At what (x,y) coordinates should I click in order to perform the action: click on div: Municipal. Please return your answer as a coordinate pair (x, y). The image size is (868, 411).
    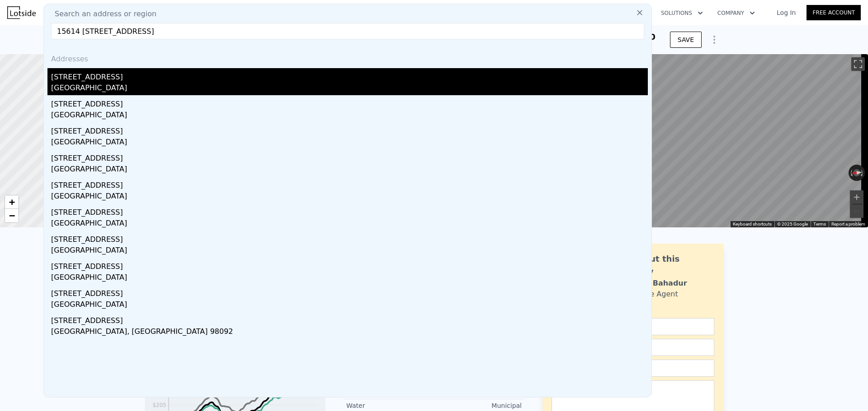
    Looking at the image, I should click on (478, 406).